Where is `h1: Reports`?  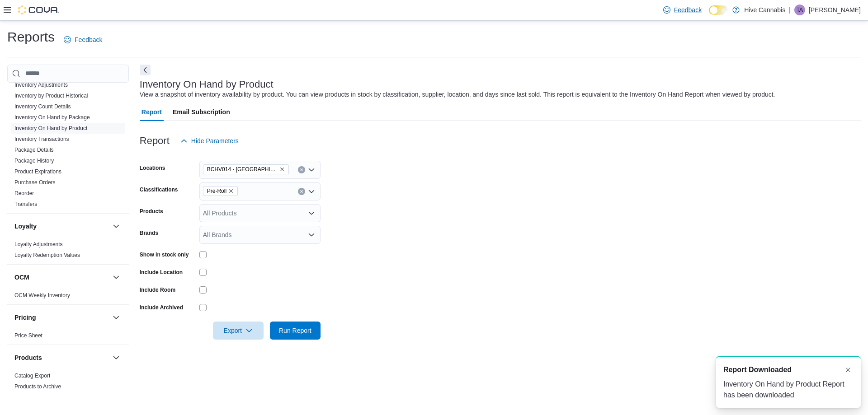 h1: Reports is located at coordinates (31, 37).